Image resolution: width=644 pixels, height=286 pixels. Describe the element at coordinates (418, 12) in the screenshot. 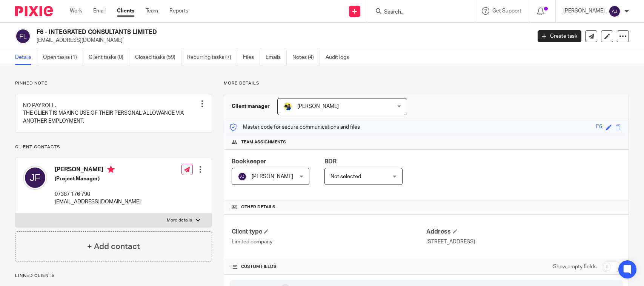

I see `input: Search` at that location.